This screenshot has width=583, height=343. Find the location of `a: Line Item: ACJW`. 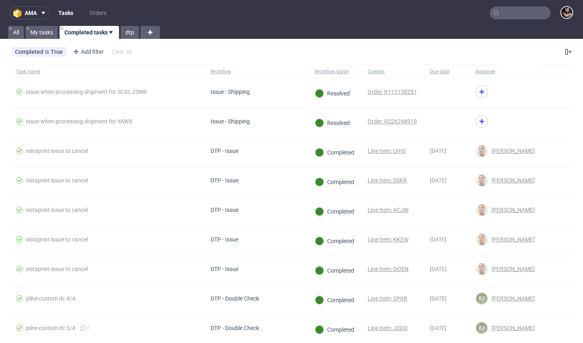

a: Line Item: ACJW is located at coordinates (388, 210).